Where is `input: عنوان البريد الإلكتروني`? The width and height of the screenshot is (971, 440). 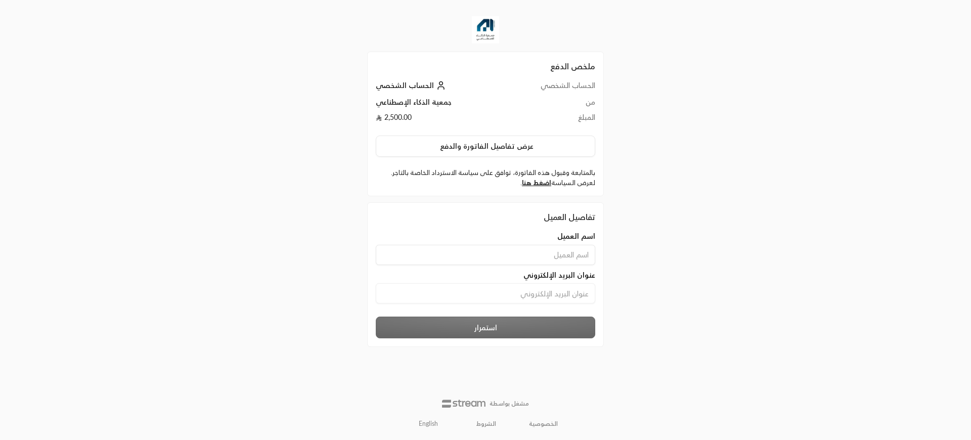
input: عنوان البريد الإلكتروني is located at coordinates (485, 293).